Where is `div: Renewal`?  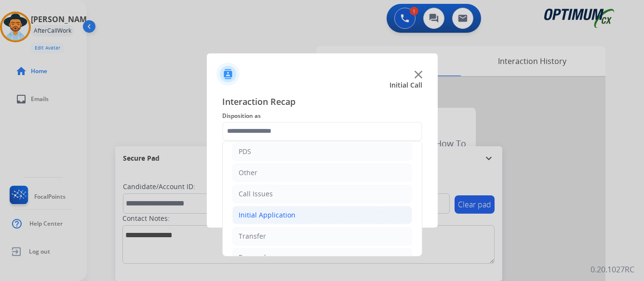 div: Renewal is located at coordinates (252, 258).